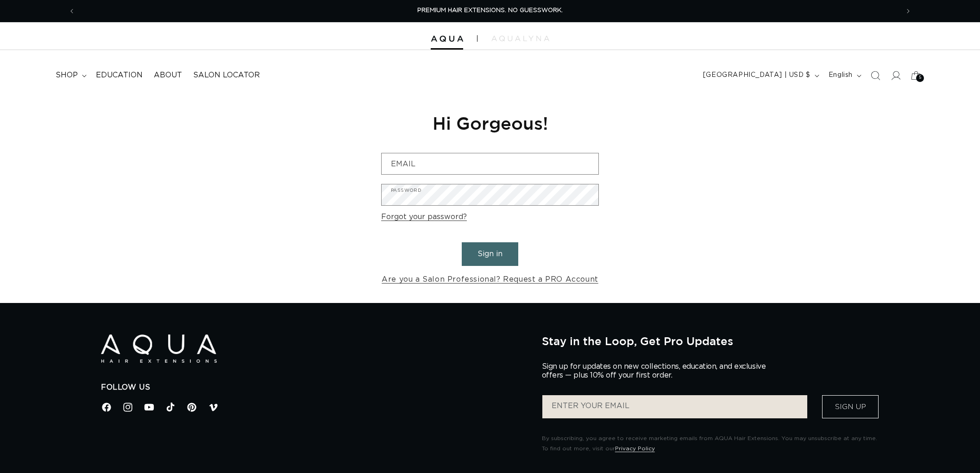  Describe the element at coordinates (119, 75) in the screenshot. I see `span: Education` at that location.